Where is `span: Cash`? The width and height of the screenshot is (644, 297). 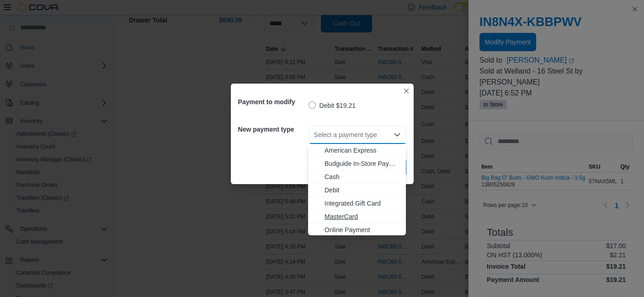 span: Cash is located at coordinates (362, 177).